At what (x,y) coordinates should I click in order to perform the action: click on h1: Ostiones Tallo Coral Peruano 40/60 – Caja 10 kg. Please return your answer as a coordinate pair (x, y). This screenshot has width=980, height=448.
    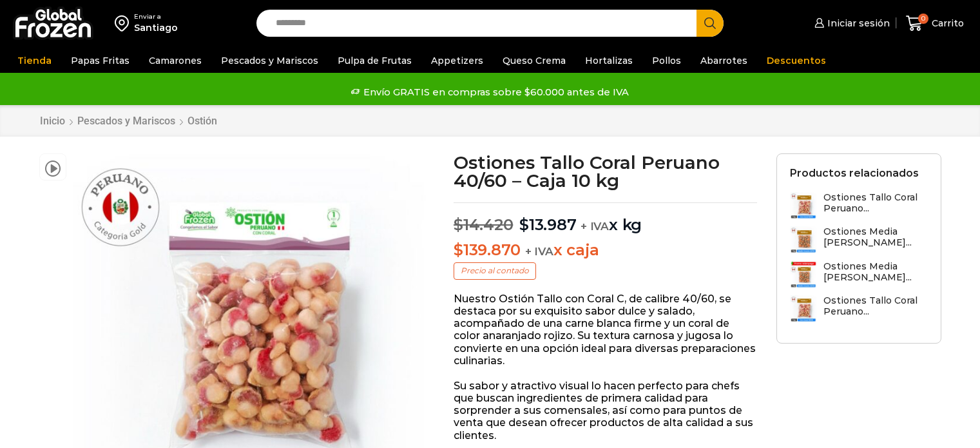
    Looking at the image, I should click on (605, 172).